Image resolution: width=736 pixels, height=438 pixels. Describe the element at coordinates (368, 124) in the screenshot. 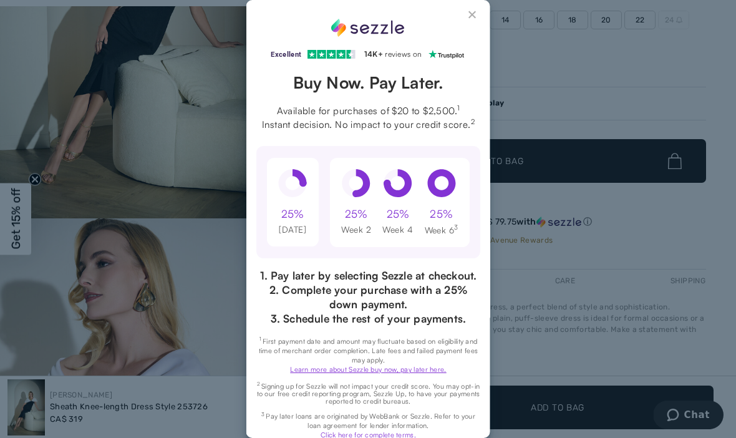

I see `span: Instant decision. No impact to your credit score.` at that location.